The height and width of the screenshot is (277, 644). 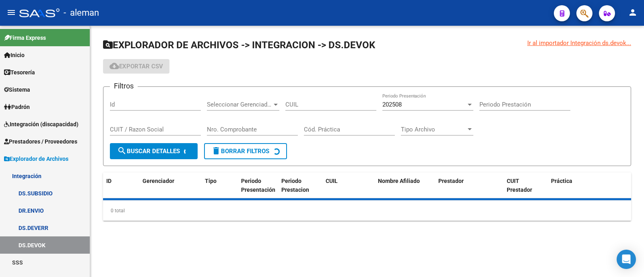 What do you see at coordinates (124, 86) in the screenshot?
I see `h3: Filtros` at bounding box center [124, 86].